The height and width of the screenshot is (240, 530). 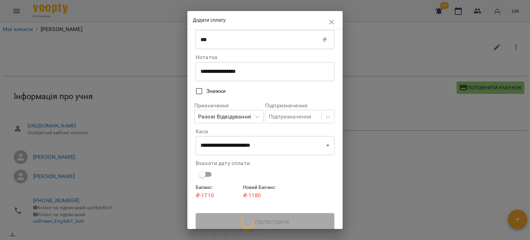 What do you see at coordinates (209, 20) in the screenshot?
I see `span: Додати сплату` at bounding box center [209, 20].